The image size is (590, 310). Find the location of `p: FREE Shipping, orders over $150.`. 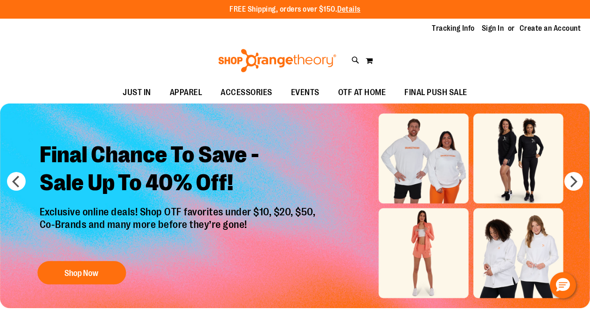

p: FREE Shipping, orders over $150. is located at coordinates (295, 9).